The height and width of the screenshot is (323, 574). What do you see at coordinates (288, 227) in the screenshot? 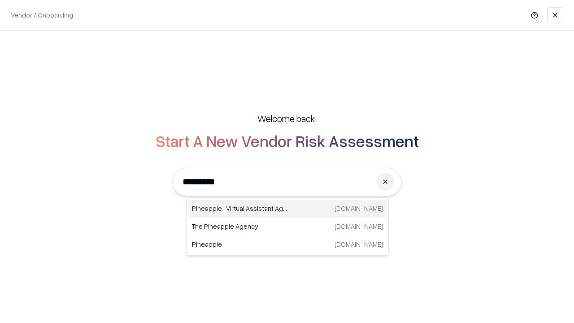
I see `div: Suggestions` at bounding box center [288, 227].